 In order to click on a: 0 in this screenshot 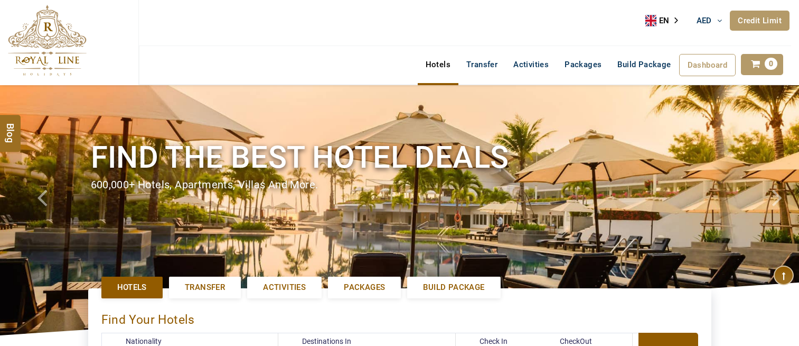, I will do `click(762, 64)`.